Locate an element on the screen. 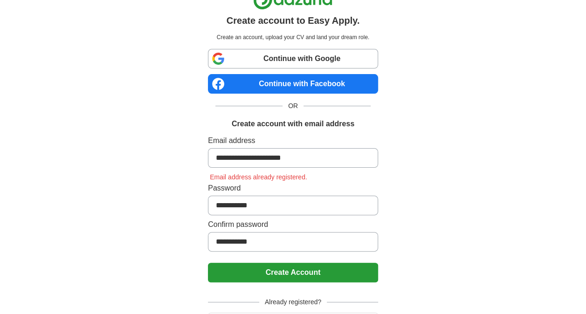 This screenshot has width=586, height=314. h1: Create account to Easy Apply. is located at coordinates (293, 21).